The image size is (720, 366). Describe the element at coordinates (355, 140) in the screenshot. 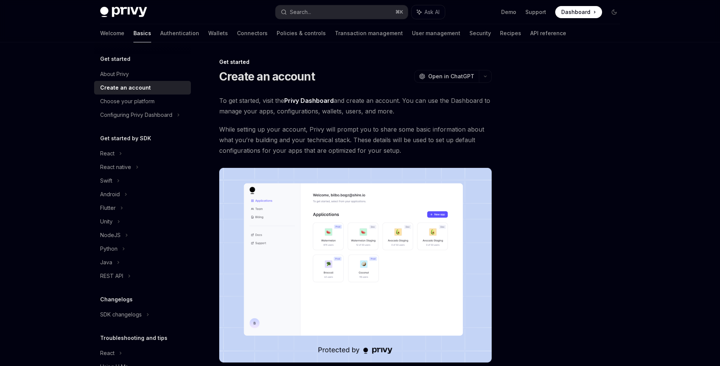

I see `span: While setting up your account, Privy will prompt you to share some basic information about what y...` at that location.